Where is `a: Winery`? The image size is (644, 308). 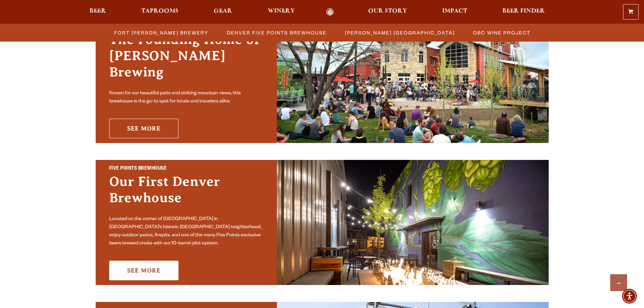
a: Winery is located at coordinates (281, 12).